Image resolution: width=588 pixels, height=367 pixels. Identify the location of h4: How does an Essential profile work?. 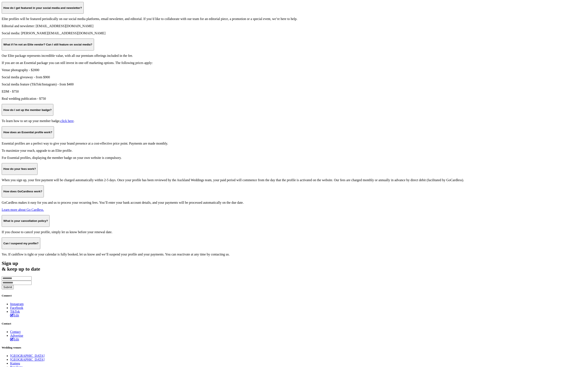
(28, 132).